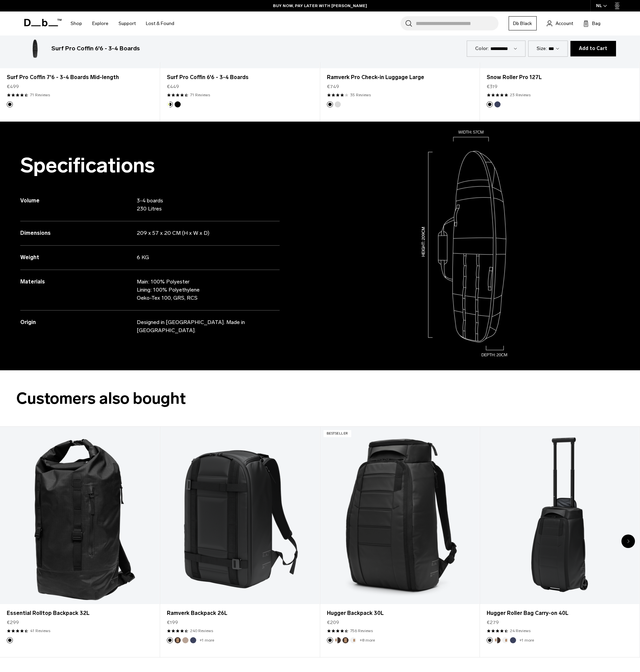 Image resolution: width=640 pixels, height=672 pixels. I want to click on nav: Main Navigation, so click(122, 23).